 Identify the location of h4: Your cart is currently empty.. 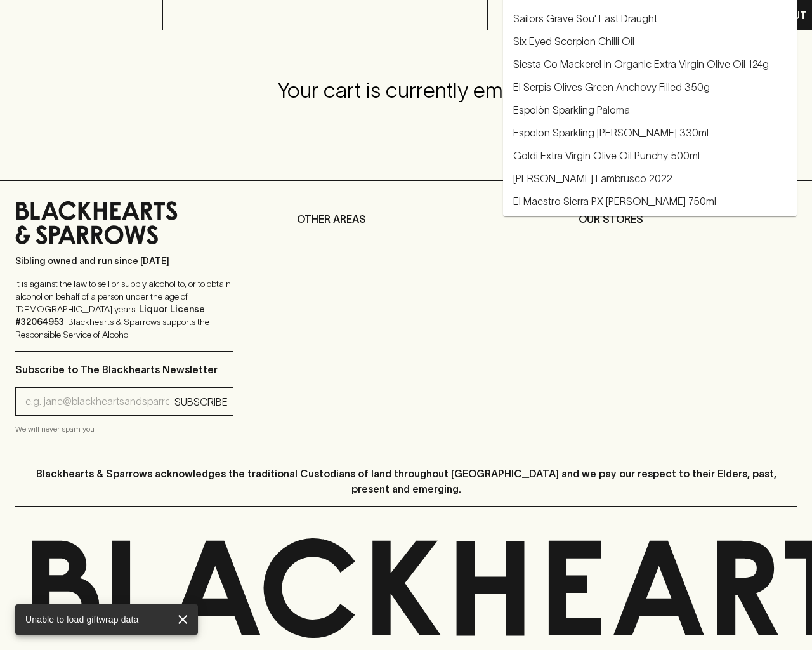
(406, 91).